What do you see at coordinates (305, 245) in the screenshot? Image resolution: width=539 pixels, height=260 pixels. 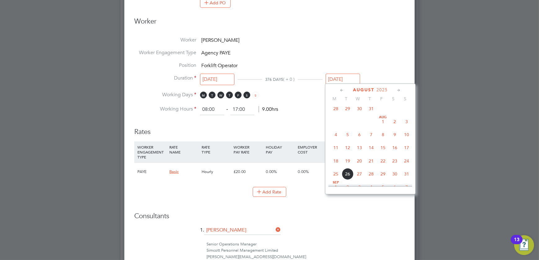 I see `div: Senior Operations Manager` at bounding box center [305, 245].